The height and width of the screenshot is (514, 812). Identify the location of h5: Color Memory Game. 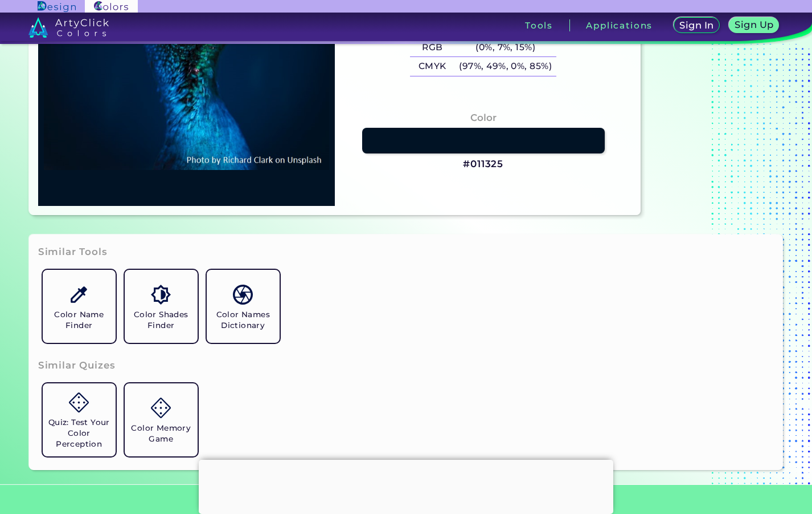
(162, 434).